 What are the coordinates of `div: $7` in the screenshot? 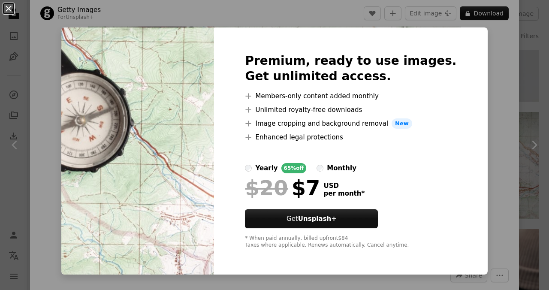 It's located at (282, 188).